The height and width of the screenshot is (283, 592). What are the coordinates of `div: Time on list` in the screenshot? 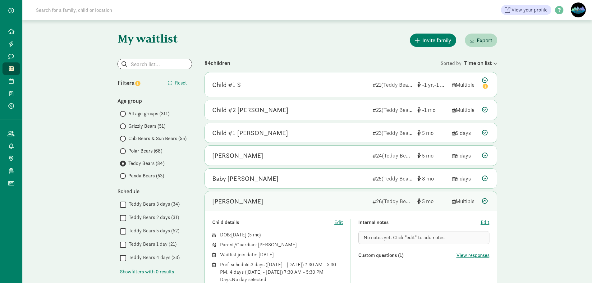 It's located at (480, 63).